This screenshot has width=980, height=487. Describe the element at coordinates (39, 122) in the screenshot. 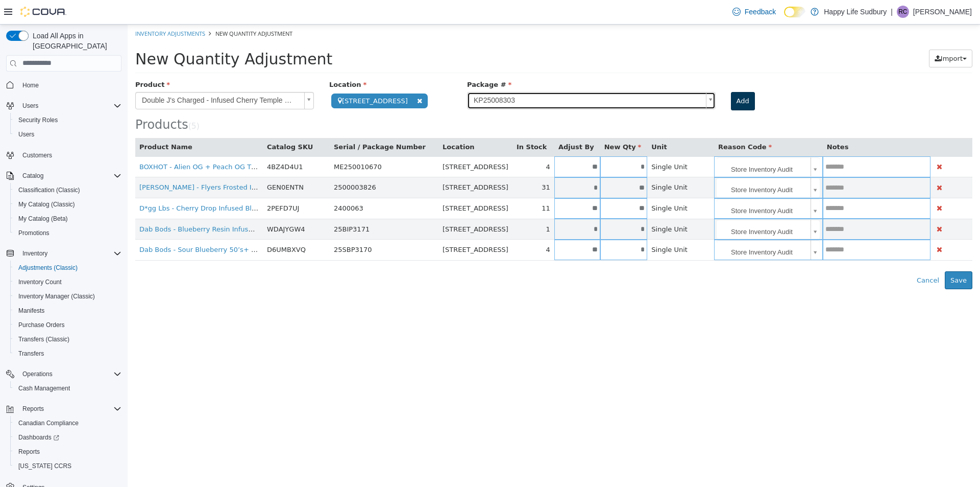

I see `button: Product Name` at that location.